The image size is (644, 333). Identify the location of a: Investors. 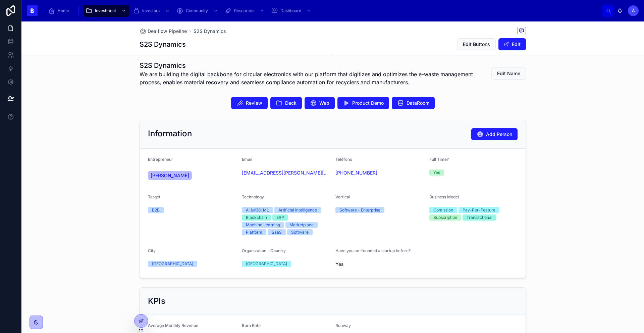
(152, 10).